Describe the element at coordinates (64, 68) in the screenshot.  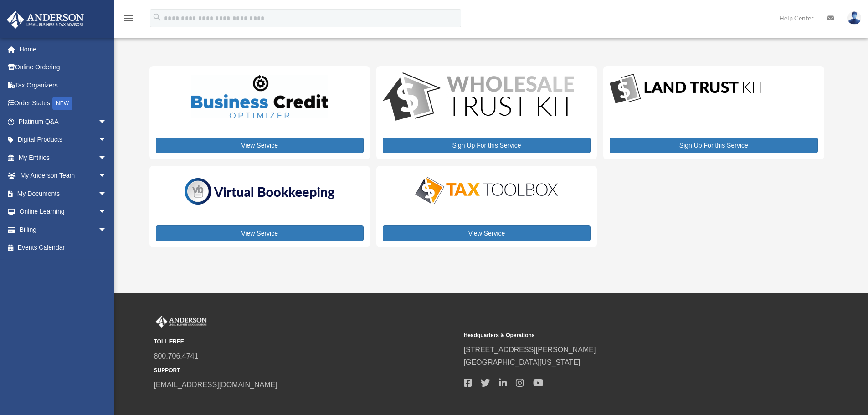
I see `a: Online Ordering` at that location.